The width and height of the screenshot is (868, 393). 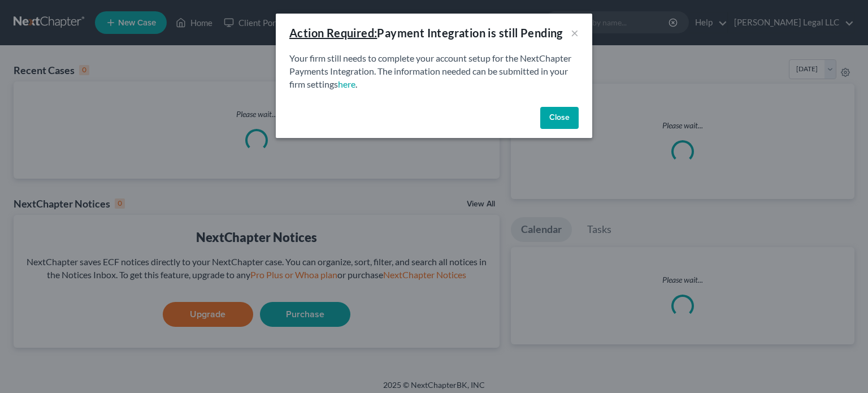 What do you see at coordinates (426, 33) in the screenshot?
I see `div: Payment Integration is still Pending` at bounding box center [426, 33].